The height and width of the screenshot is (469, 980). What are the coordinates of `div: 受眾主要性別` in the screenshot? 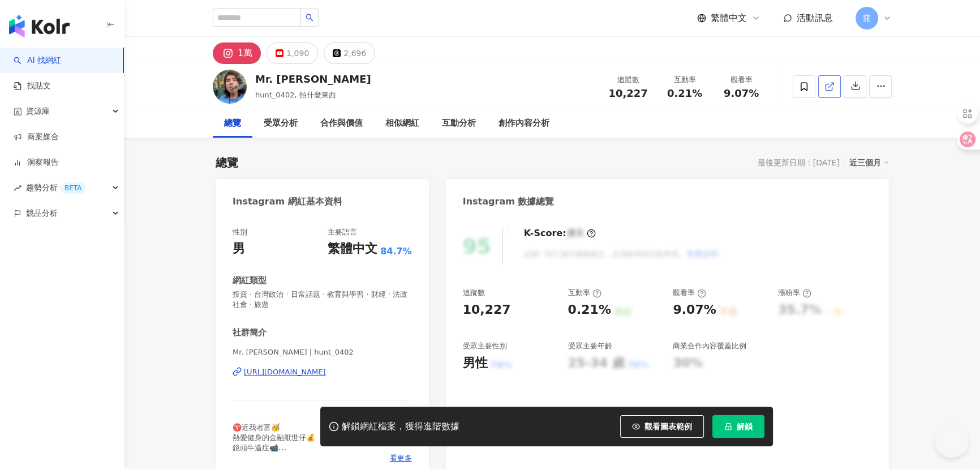 It's located at (485, 346).